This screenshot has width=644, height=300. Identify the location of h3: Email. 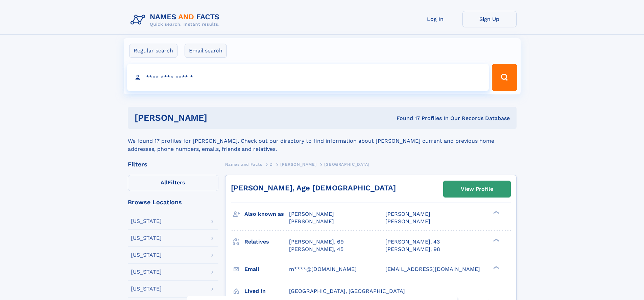
(267, 269).